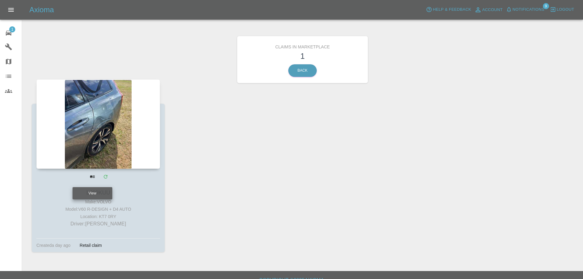 This screenshot has width=583, height=279. I want to click on div: Location: KT7 0RY, so click(98, 216).